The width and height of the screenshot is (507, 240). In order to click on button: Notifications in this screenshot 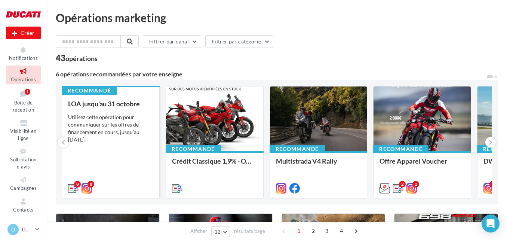, I will do `click(23, 53)`.